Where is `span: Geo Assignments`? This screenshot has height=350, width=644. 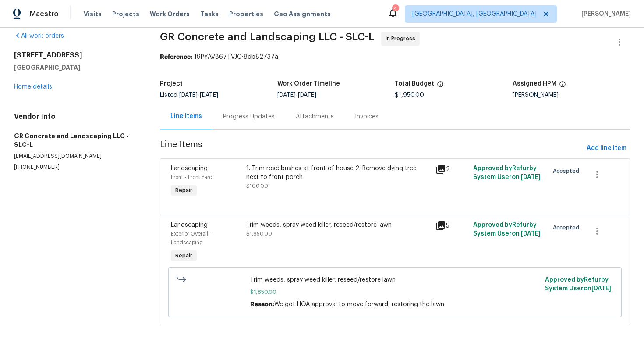 span: Geo Assignments is located at coordinates (302, 14).